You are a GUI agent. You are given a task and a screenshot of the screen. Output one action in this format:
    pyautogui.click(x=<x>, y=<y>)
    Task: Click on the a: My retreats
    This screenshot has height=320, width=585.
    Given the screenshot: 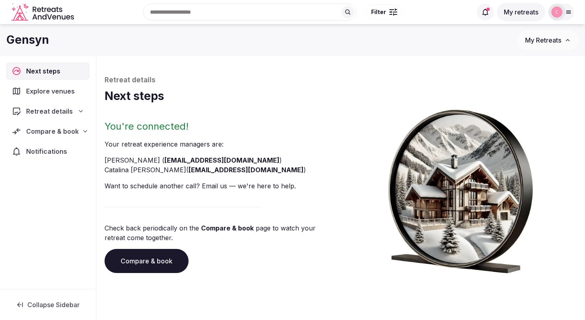 What is the action you would take?
    pyautogui.click(x=521, y=12)
    